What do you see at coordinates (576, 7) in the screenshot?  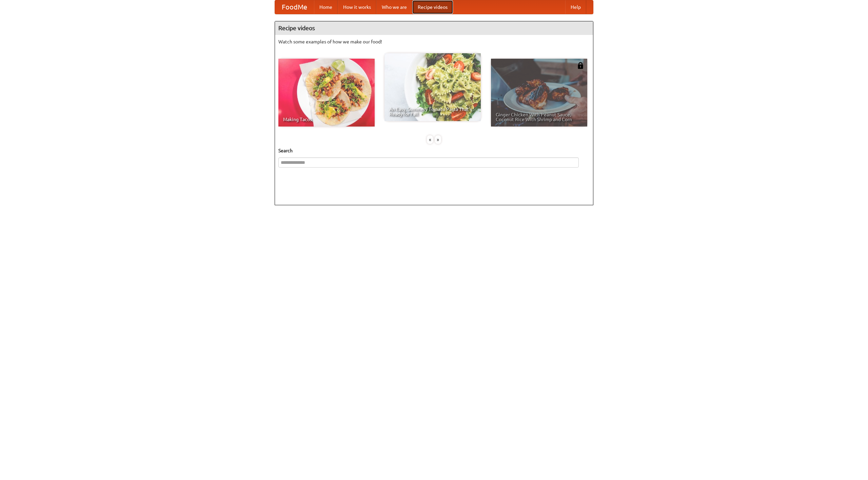 I see `a: Help` at bounding box center [576, 7].